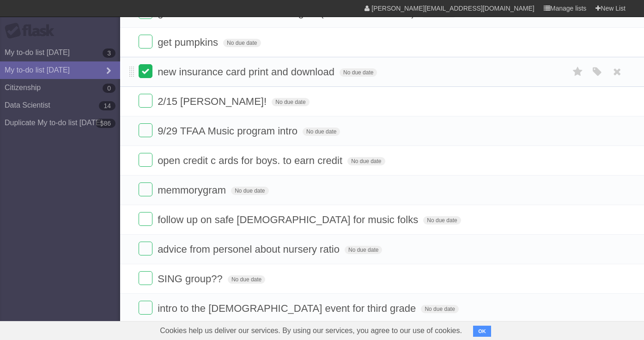 The height and width of the screenshot is (340, 644). I want to click on span: advice from personel about nursery ratio, so click(250, 249).